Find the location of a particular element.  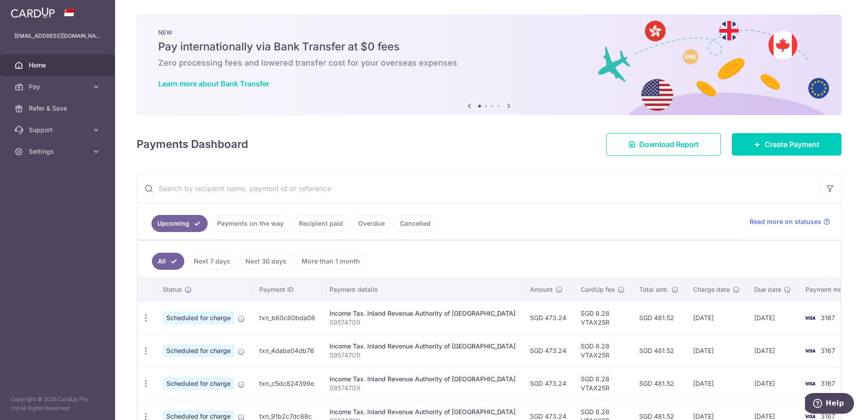

a: Cancelled is located at coordinates (415, 223).